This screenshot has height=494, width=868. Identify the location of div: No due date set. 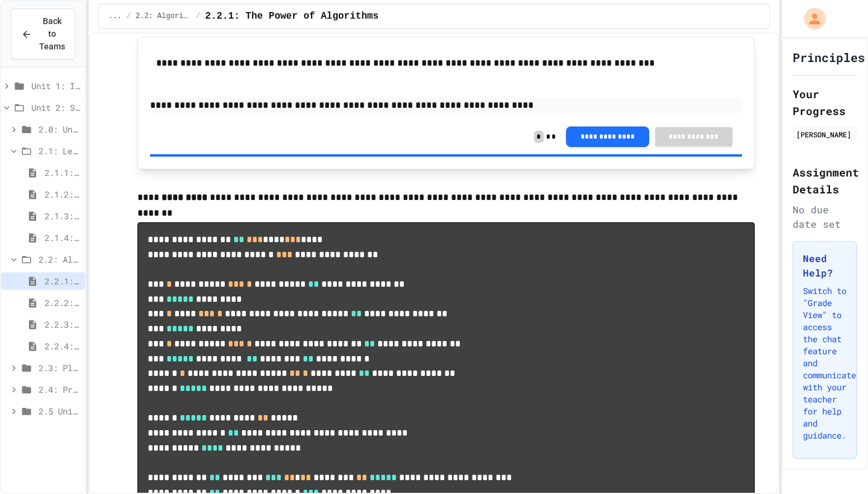
(824, 217).